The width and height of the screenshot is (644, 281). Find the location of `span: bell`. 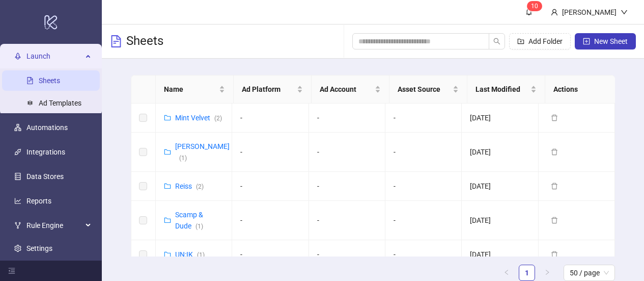

span: bell is located at coordinates (529, 12).